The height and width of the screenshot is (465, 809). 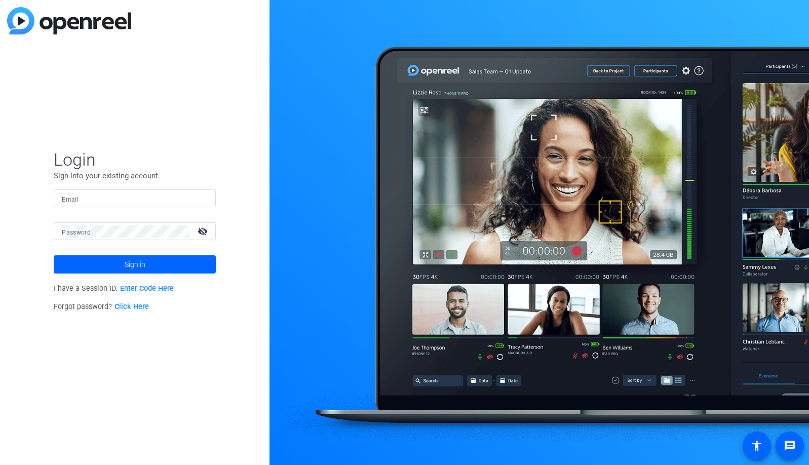 I want to click on a: Click Here, so click(x=132, y=307).